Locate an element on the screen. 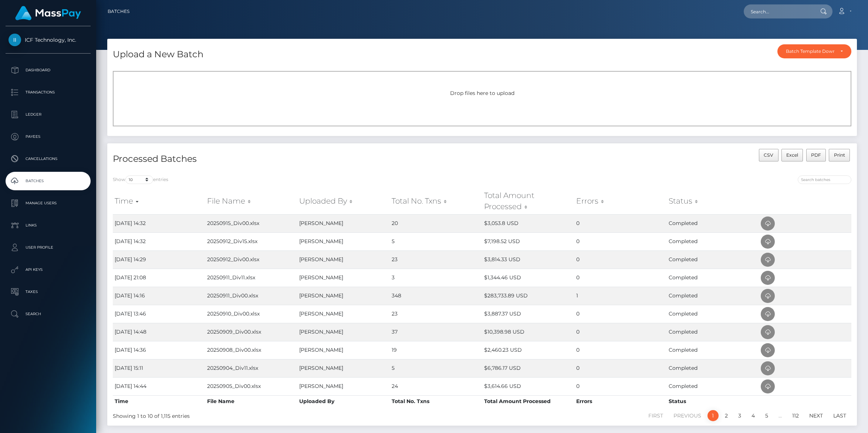  td: 5 is located at coordinates (436, 368).